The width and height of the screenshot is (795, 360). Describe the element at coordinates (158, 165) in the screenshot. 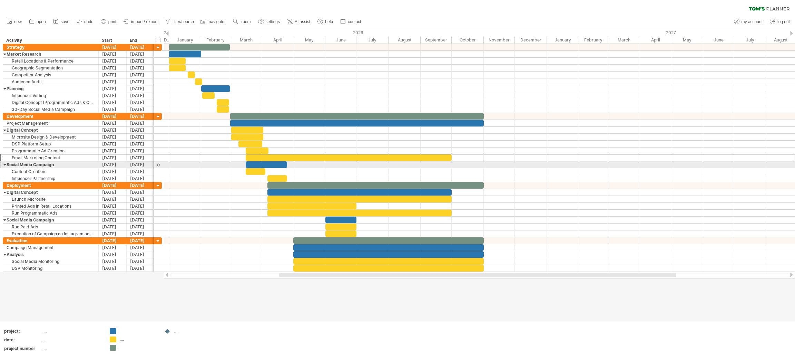

I see `div: scroll to activity` at that location.